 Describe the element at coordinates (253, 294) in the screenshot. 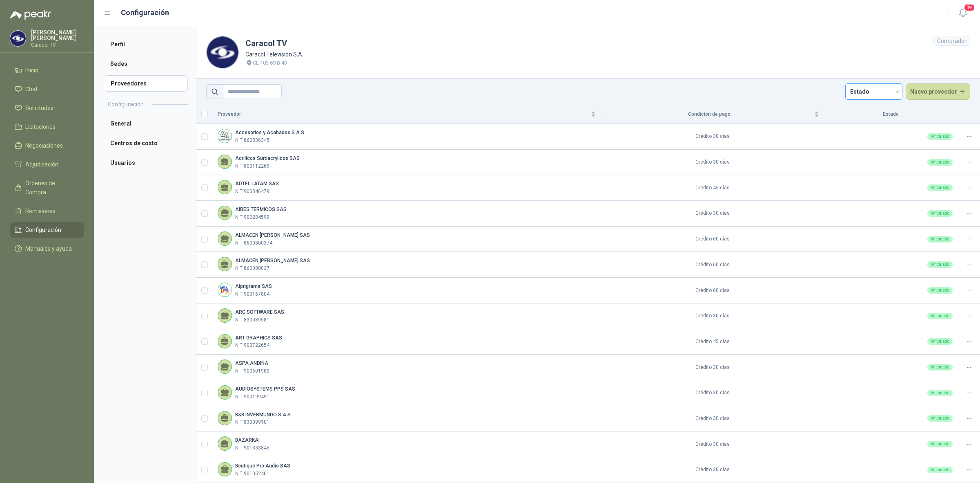

I see `p: NIT 900167804` at that location.